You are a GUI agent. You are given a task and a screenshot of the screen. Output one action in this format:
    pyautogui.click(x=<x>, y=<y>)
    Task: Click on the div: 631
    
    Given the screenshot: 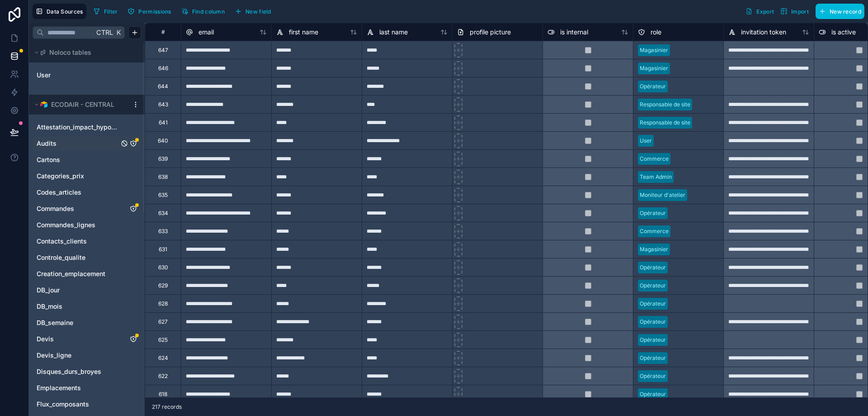 What is the action you would take?
    pyautogui.click(x=163, y=250)
    